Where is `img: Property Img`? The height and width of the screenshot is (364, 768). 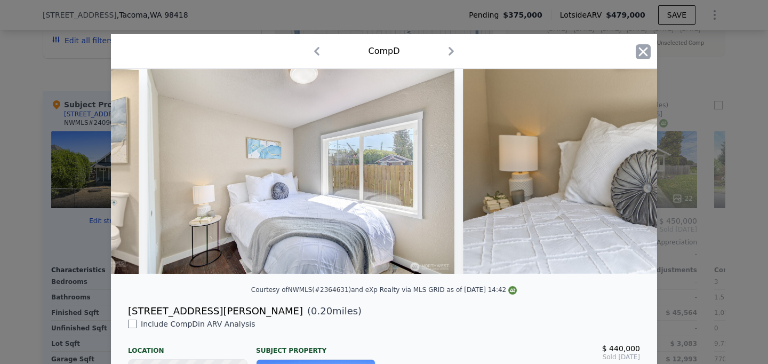
img: Property Img is located at coordinates (300, 171).